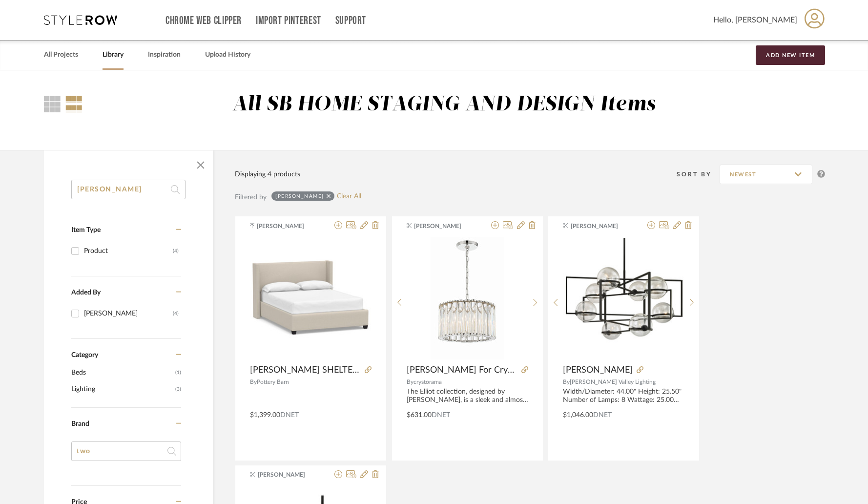 This screenshot has height=504, width=868. Describe the element at coordinates (624, 298) in the screenshot. I see `img: Elliot` at that location.